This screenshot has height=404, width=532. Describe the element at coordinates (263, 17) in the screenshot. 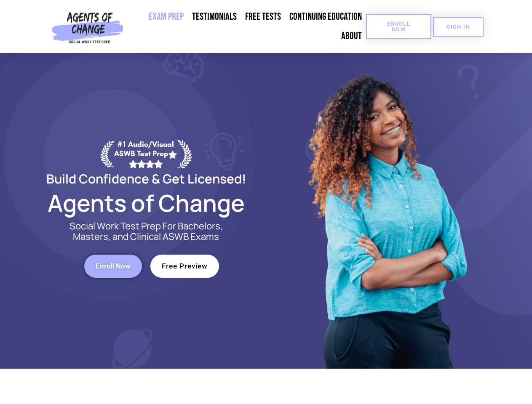

I see `a: Free Tests` at that location.